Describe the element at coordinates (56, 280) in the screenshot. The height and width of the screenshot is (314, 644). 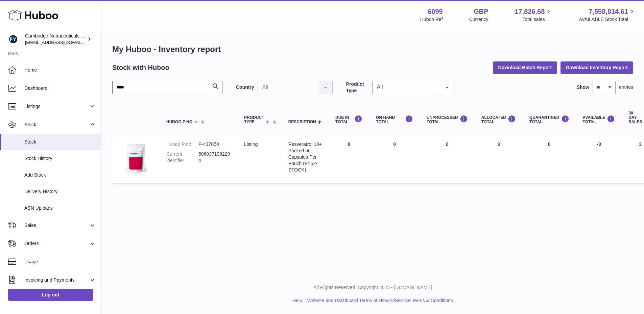
I see `span: Invoicing and Payments` at that location.